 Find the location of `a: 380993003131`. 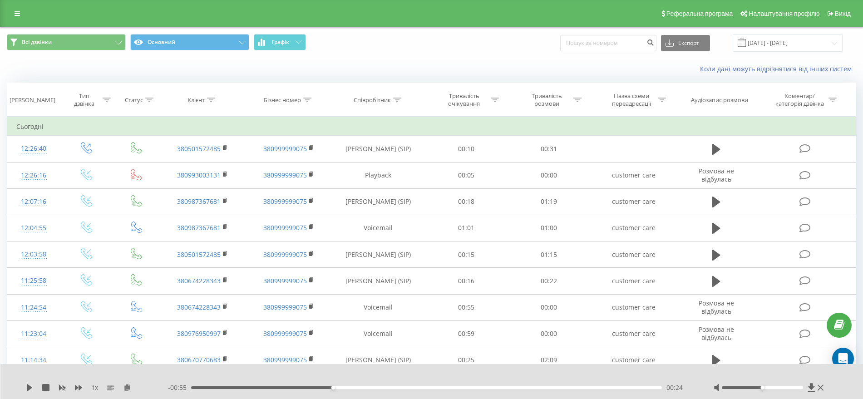

a: 380993003131 is located at coordinates (199, 175).